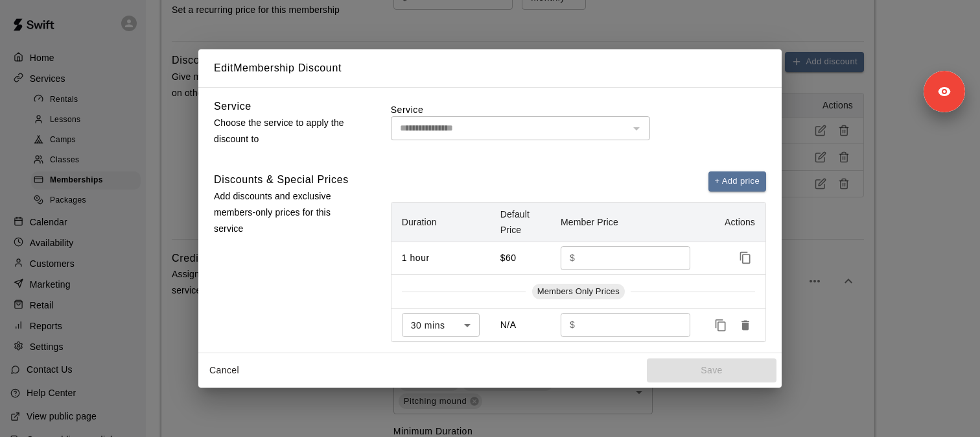 The image size is (980, 437). What do you see at coordinates (578, 110) in the screenshot?
I see `label: Service` at bounding box center [578, 110].